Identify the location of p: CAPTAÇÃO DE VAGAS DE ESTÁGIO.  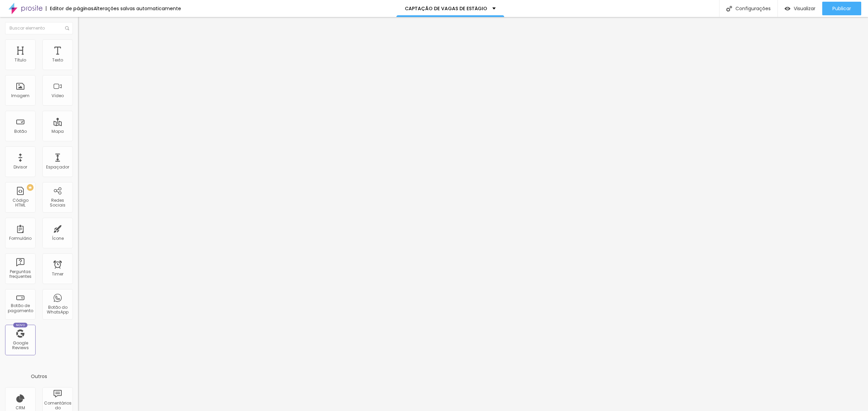
(446, 9).